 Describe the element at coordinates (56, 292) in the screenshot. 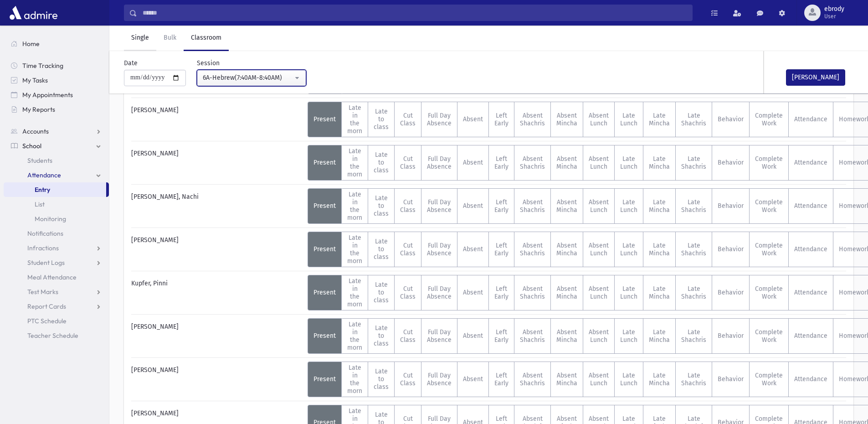

I see `a: Test Marks` at that location.